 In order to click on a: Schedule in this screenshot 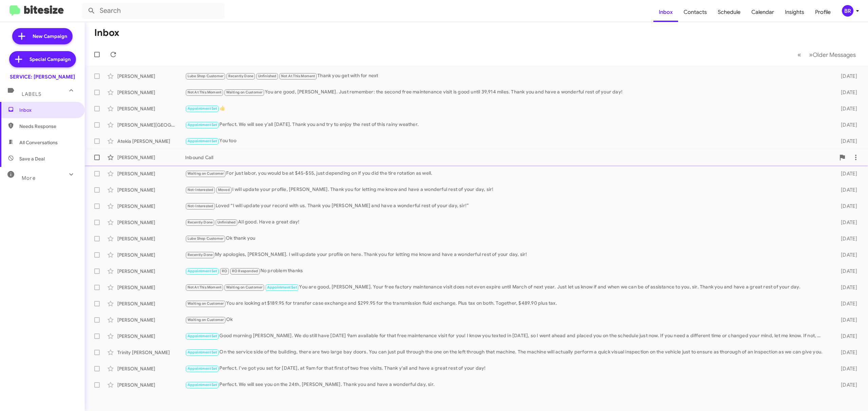, I will do `click(729, 12)`.